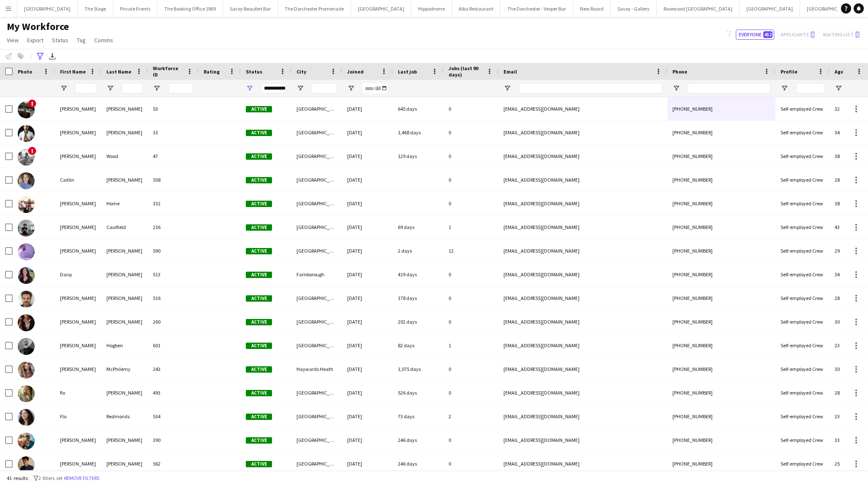 The image size is (868, 485). Describe the element at coordinates (78, 179) in the screenshot. I see `div: Caitlin` at that location.